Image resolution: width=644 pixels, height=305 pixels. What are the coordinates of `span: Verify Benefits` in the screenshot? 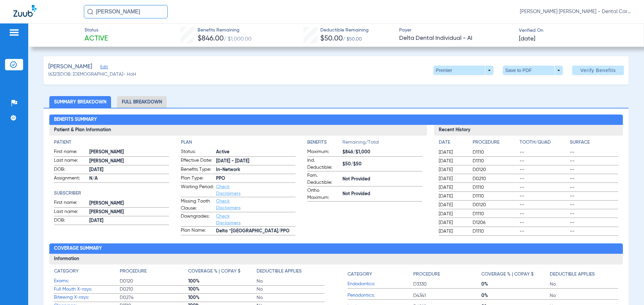 It's located at (598, 70).